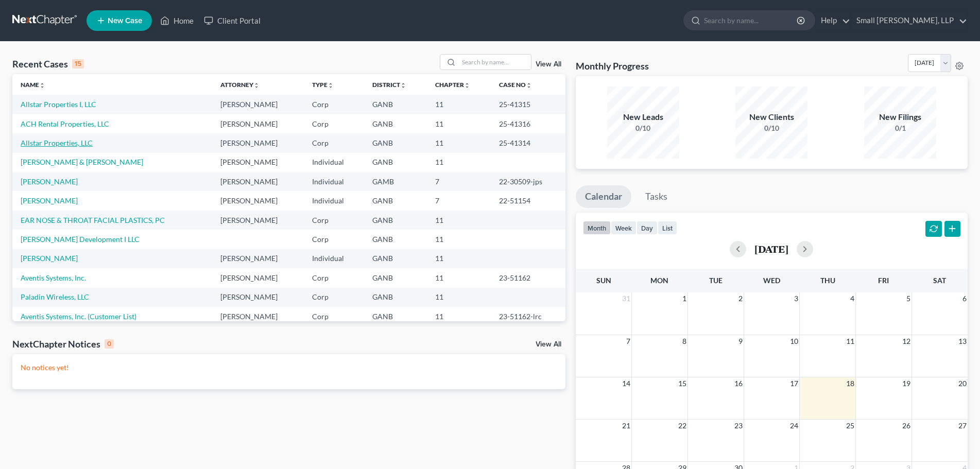 The image size is (980, 469). Describe the element at coordinates (850, 426) in the screenshot. I see `span: 25` at that location.